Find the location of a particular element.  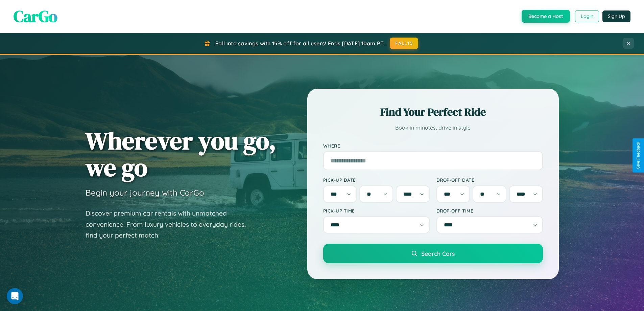

p: Discover premium car rentals with unmatched convenience. From luxury vehicles to everyday rides, ... is located at coordinates (170, 224).